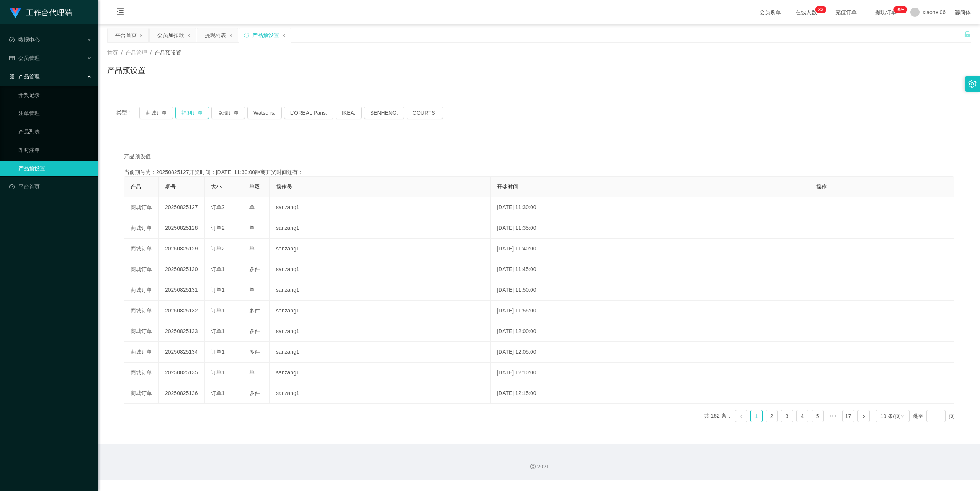 This screenshot has width=980, height=491. I want to click on span: 在线人数, so click(807, 12).